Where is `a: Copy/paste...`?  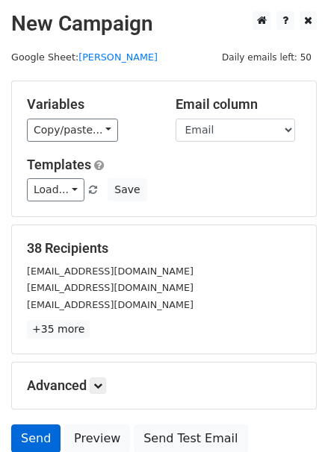 a: Copy/paste... is located at coordinates (72, 130).